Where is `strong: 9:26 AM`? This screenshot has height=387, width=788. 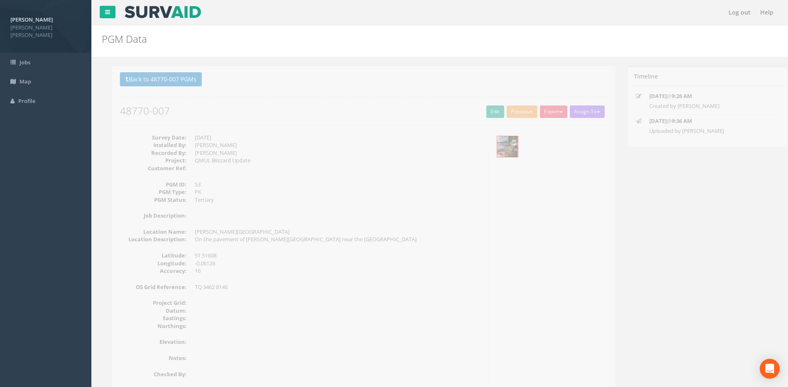
strong: 9:26 AM is located at coordinates (672, 96).